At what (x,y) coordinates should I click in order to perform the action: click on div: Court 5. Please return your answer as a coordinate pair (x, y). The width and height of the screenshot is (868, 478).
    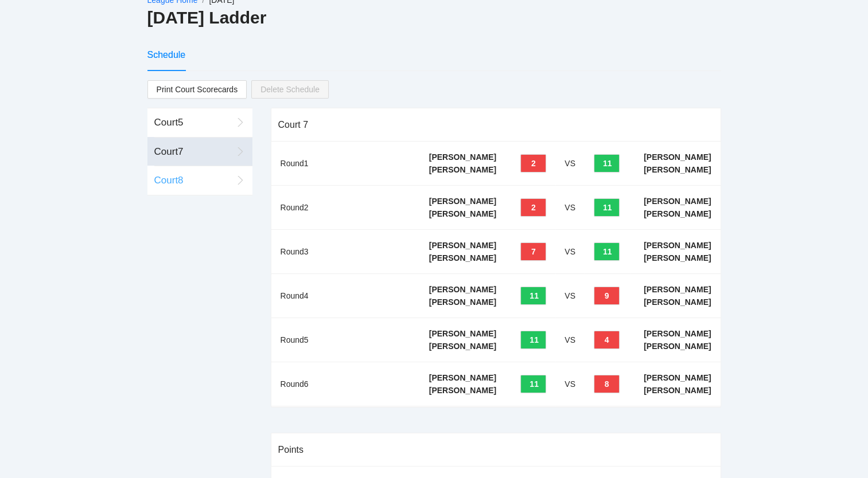
    Looking at the image, I should click on (193, 123).